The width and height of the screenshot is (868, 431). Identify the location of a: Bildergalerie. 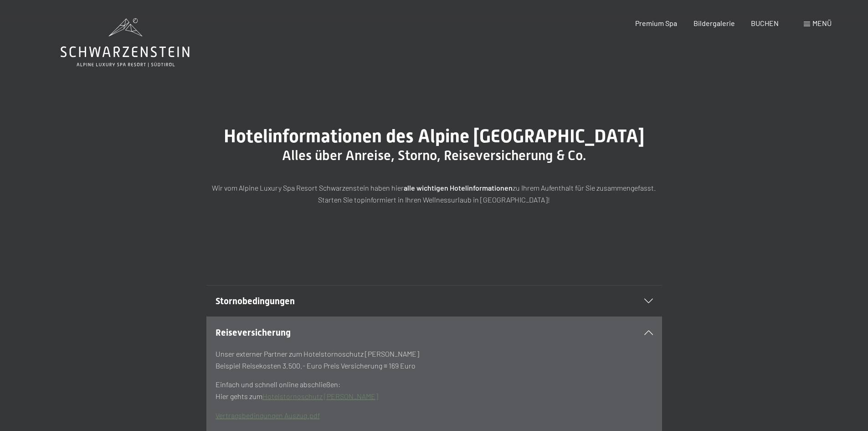
(714, 23).